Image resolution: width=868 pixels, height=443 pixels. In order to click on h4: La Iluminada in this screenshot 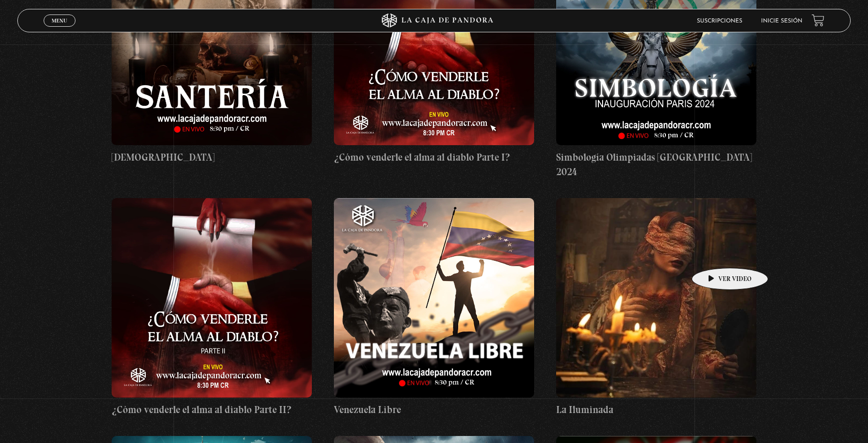, I will do `click(656, 410)`.